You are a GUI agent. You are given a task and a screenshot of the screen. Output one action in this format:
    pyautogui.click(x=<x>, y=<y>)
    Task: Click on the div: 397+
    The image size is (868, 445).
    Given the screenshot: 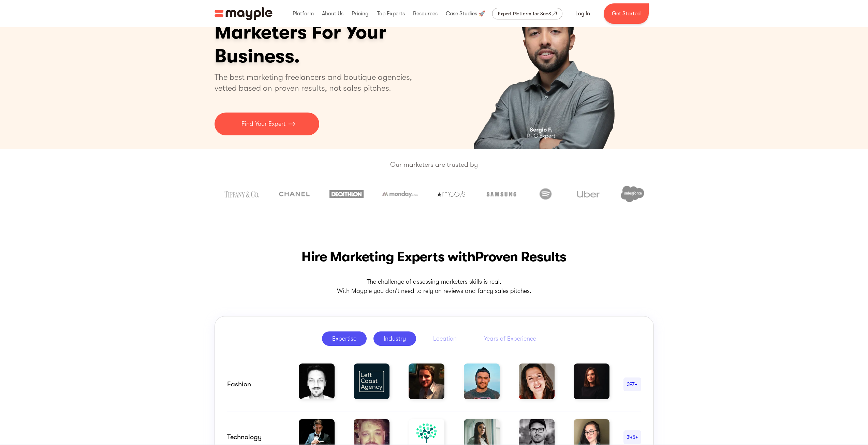 What is the action you would take?
    pyautogui.click(x=632, y=385)
    